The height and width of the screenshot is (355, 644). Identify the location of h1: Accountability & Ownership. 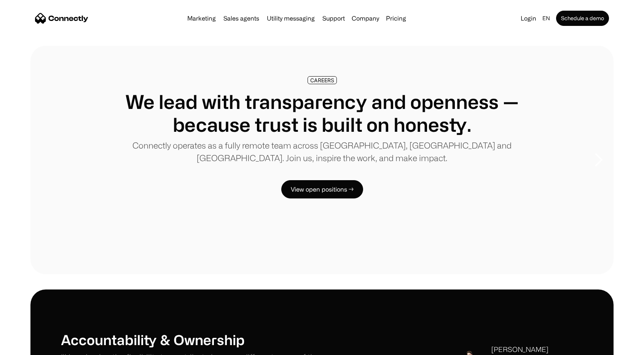
(191, 339).